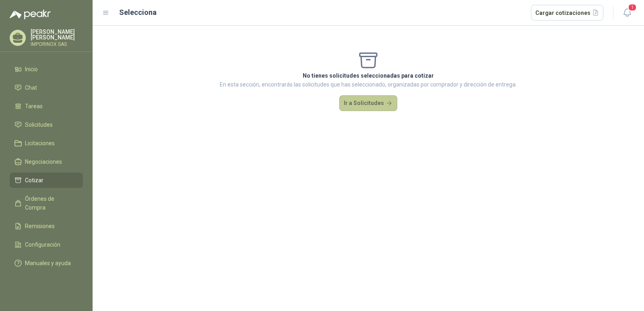  Describe the element at coordinates (47, 69) in the screenshot. I see `a: Inicio` at that location.